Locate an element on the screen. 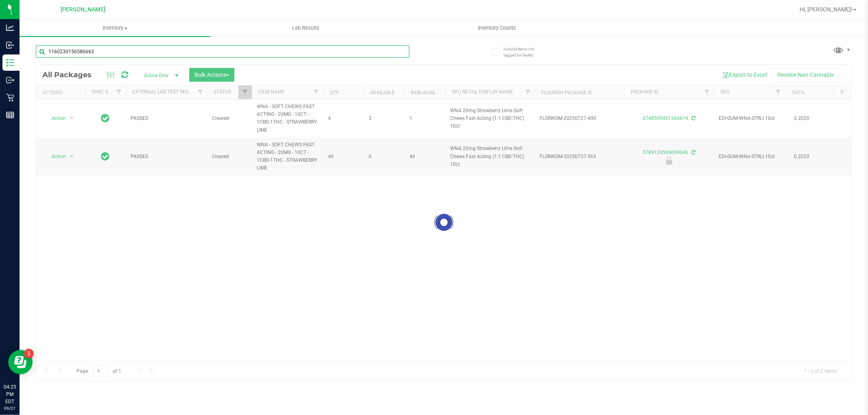 This screenshot has height=415, width=868. span: Inventory is located at coordinates (115, 28).